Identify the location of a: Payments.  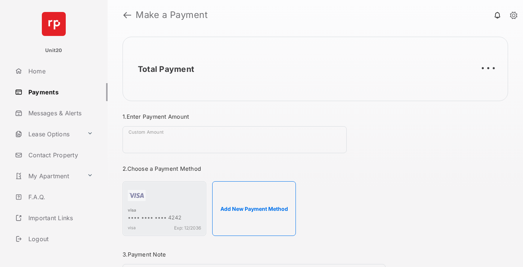
(60, 92).